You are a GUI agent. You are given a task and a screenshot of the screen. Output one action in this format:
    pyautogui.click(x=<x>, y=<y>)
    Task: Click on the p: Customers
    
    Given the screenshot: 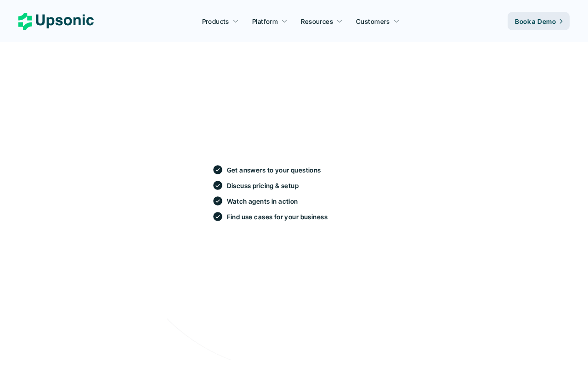 What is the action you would take?
    pyautogui.click(x=373, y=21)
    